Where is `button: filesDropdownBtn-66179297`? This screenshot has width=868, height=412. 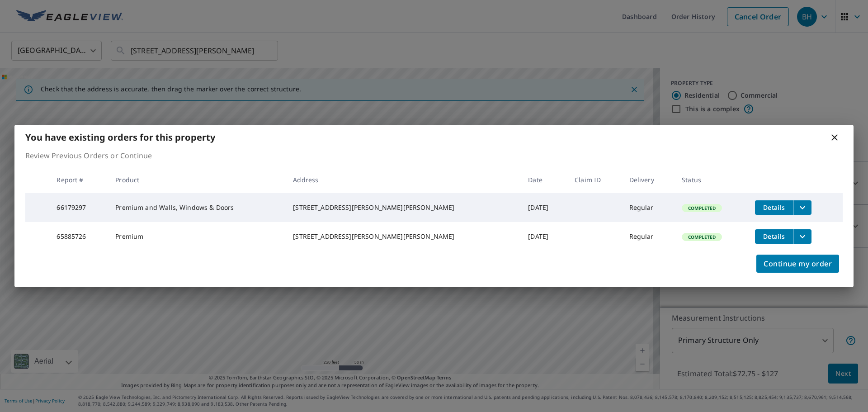
button: filesDropdownBtn-66179297 is located at coordinates (802, 208).